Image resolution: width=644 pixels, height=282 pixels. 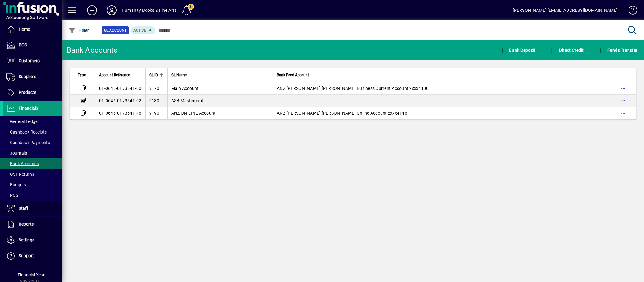 What do you see at coordinates (23, 164) in the screenshot?
I see `span: Bank Accounts` at bounding box center [23, 164].